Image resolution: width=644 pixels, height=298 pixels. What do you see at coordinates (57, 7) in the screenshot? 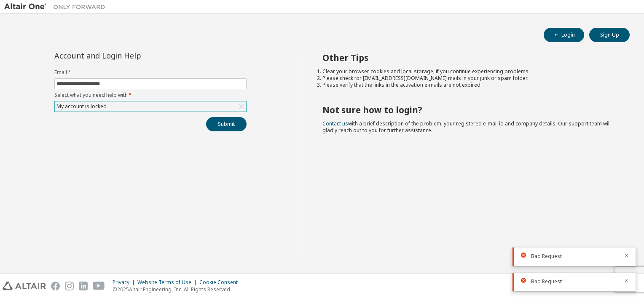
I see `img: Altair One` at bounding box center [57, 7].